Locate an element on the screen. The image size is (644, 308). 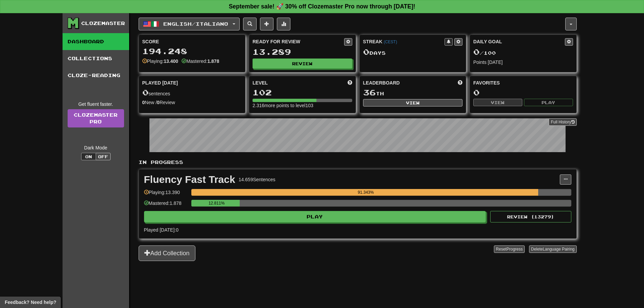
div: 2.316 more points to level 103 is located at coordinates (302, 106).